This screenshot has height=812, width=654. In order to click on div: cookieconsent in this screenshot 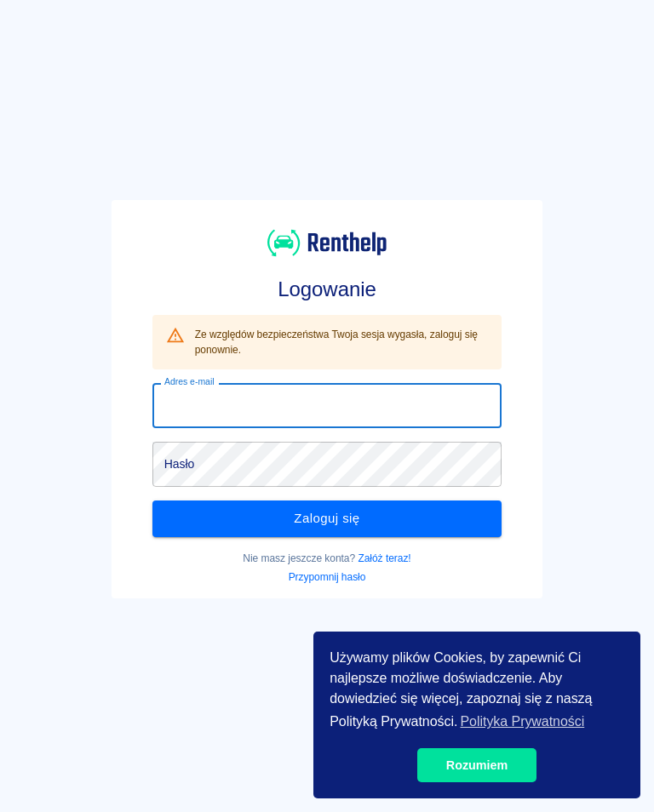, I will do `click(477, 715)`.